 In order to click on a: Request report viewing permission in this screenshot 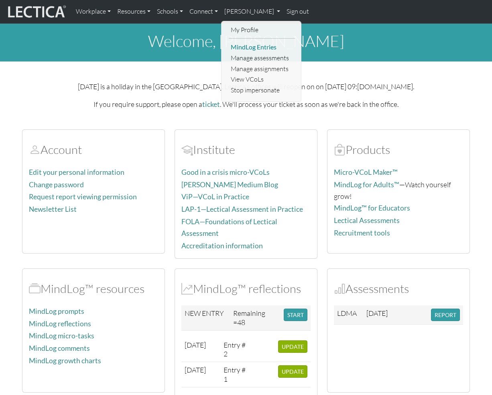, I will do `click(83, 196)`.